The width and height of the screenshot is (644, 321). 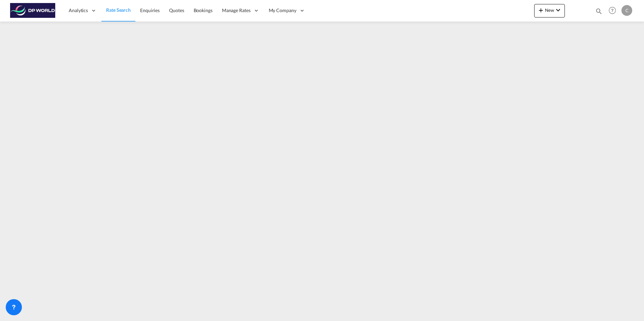 I want to click on button: icon-plus 400-fgNewicon-chevron-down, so click(x=549, y=11).